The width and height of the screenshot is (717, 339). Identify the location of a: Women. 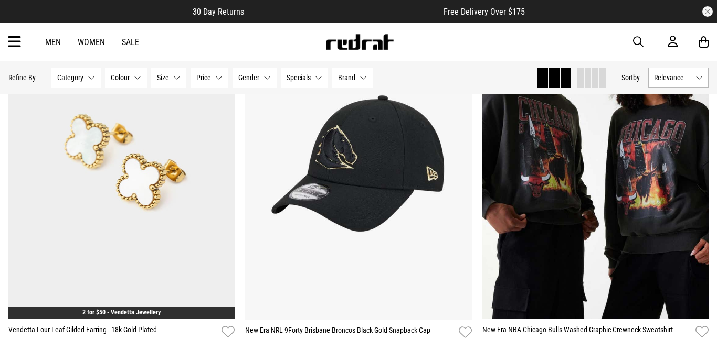
(91, 42).